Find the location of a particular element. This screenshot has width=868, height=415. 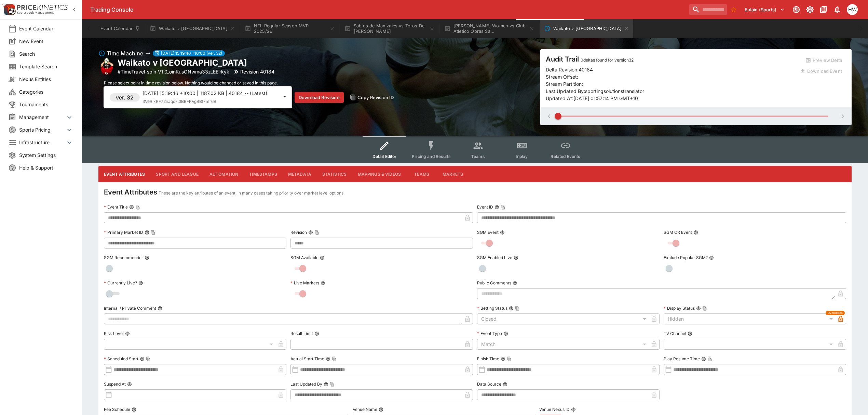

span: New Event is located at coordinates (46, 41).